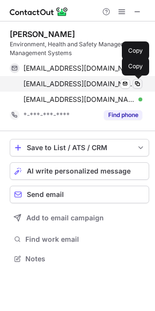  What do you see at coordinates (85, 259) in the screenshot?
I see `span: Notes` at bounding box center [85, 259].